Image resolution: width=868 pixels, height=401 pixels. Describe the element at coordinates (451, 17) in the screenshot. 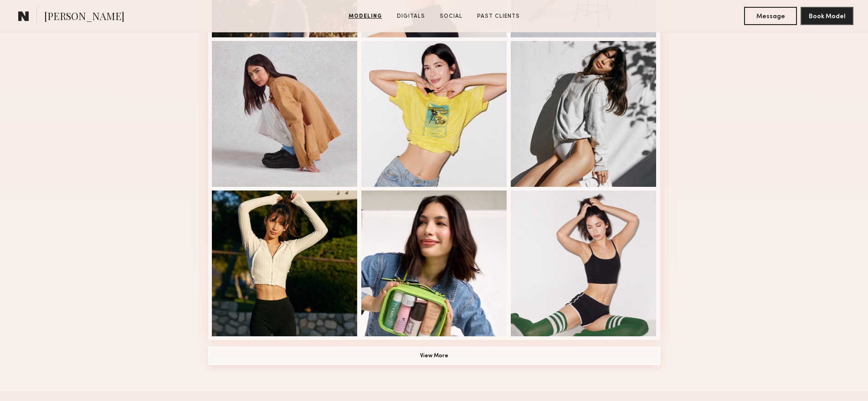

I see `a: Social` at that location.